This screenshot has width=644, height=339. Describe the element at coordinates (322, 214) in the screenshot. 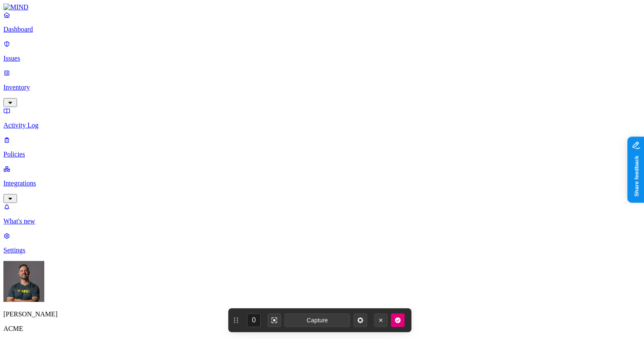

I see `a: What's new` at that location.